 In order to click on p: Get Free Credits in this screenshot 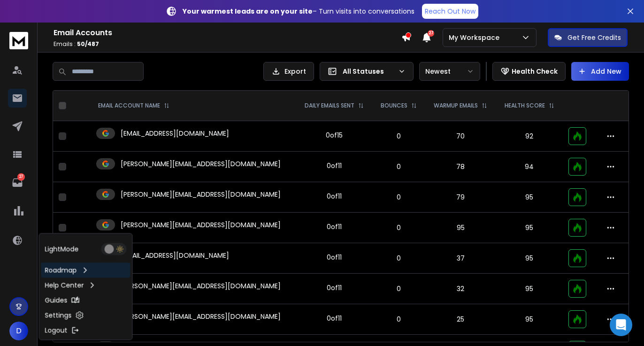, I will do `click(594, 37)`.